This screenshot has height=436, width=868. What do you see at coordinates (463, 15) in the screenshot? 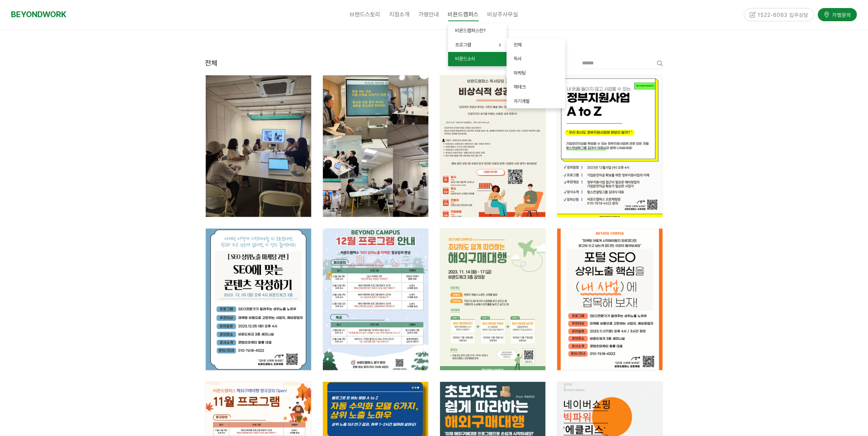
I see `a: 비욘드캠퍼스` at bounding box center [463, 15].